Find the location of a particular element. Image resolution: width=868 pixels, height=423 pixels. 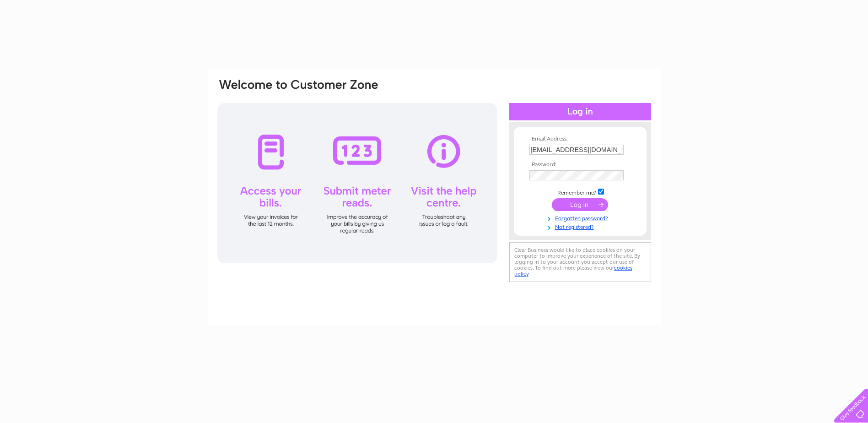

a: Not registered? is located at coordinates (581, 226).